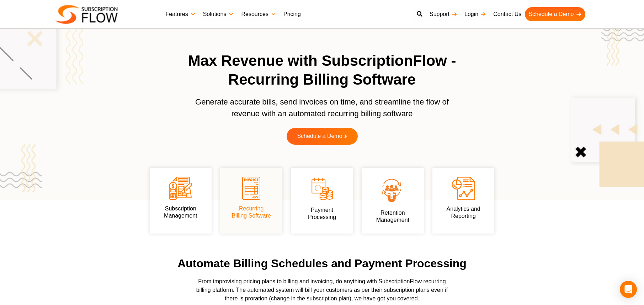 This screenshot has height=305, width=644. What do you see at coordinates (475, 14) in the screenshot?
I see `a: Login` at bounding box center [475, 14].